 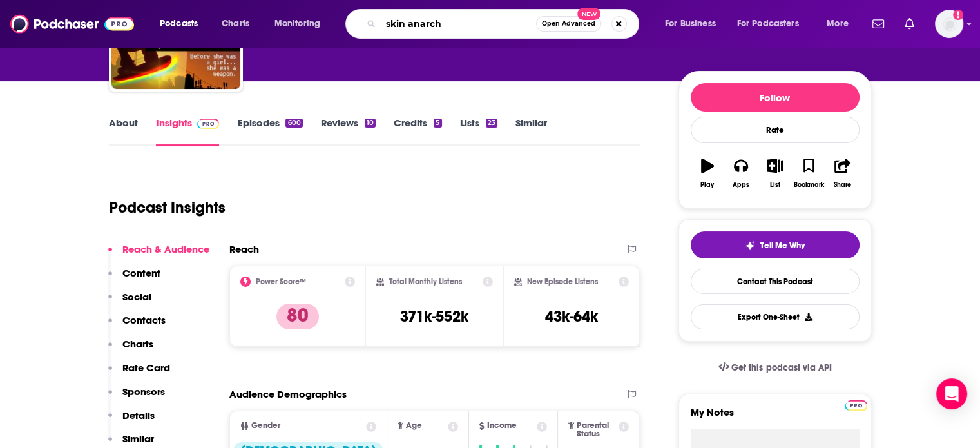 I want to click on a: Get this podcast via API, so click(x=775, y=368).